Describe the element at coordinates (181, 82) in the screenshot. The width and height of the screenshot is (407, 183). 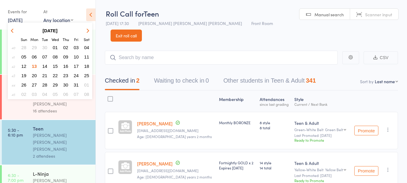
I see `button: Waiting to check in0` at that location.